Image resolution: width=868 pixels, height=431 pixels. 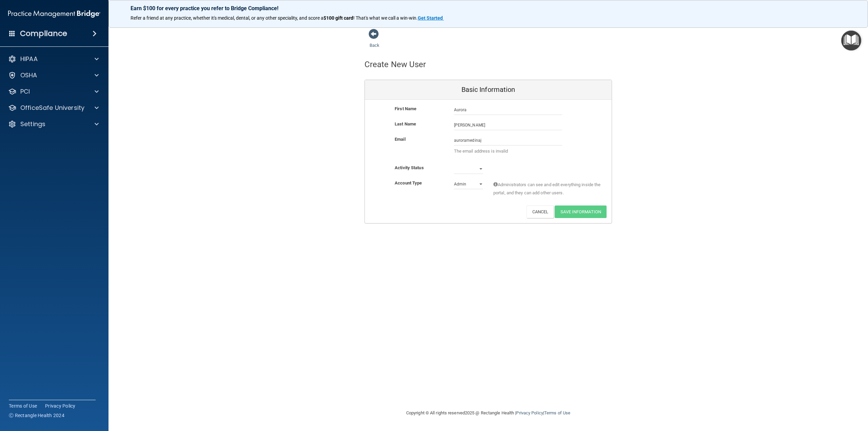 I want to click on b: Activity Status, so click(x=409, y=168).